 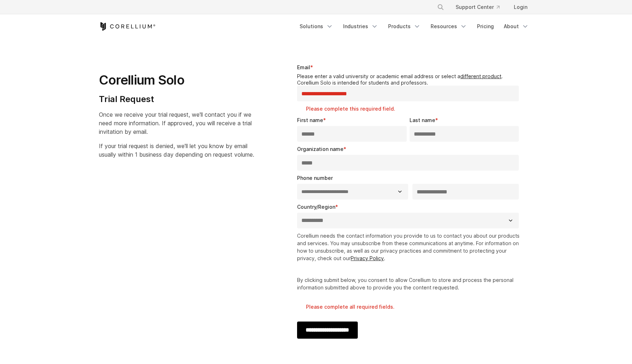 I want to click on h1: Corellium Solo, so click(x=176, y=80).